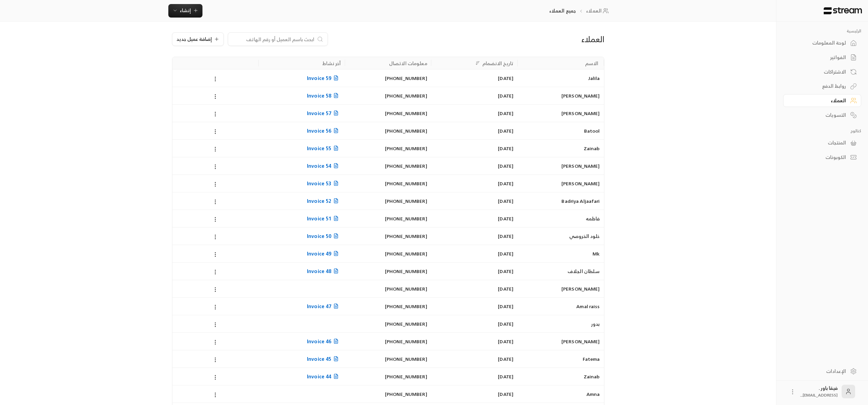  I want to click on a: المنتجات, so click(822, 143).